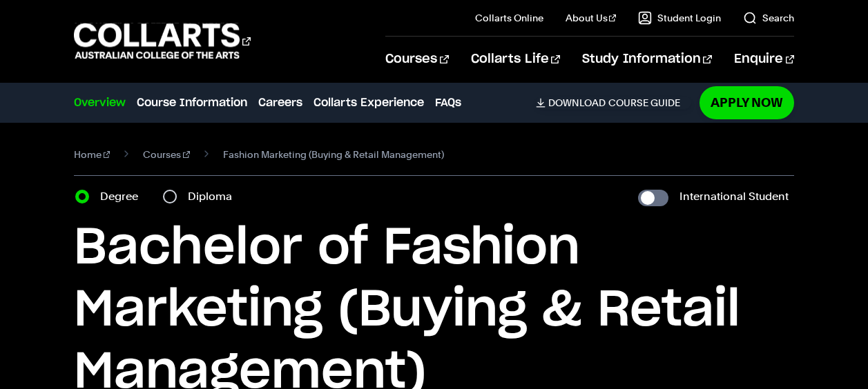 The image size is (868, 389). I want to click on span: Fashion Marketing (Buying & Retail Management), so click(333, 154).